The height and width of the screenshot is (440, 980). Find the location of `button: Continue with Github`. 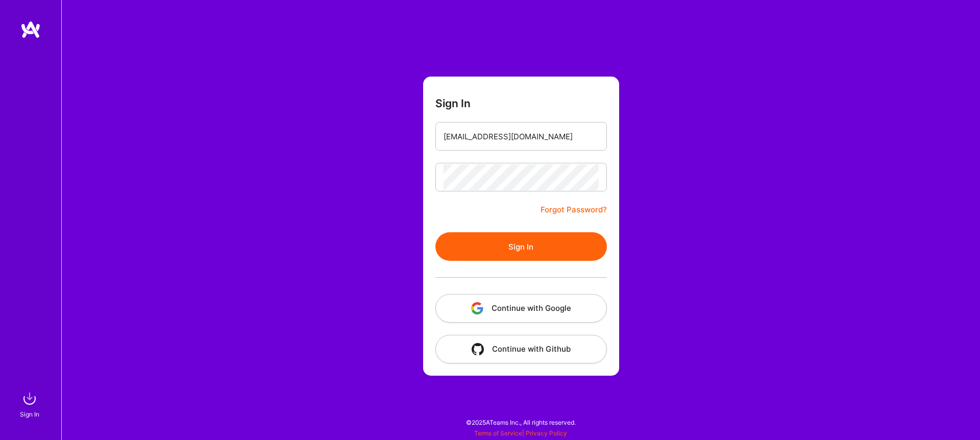

button: Continue with Github is located at coordinates (521, 349).